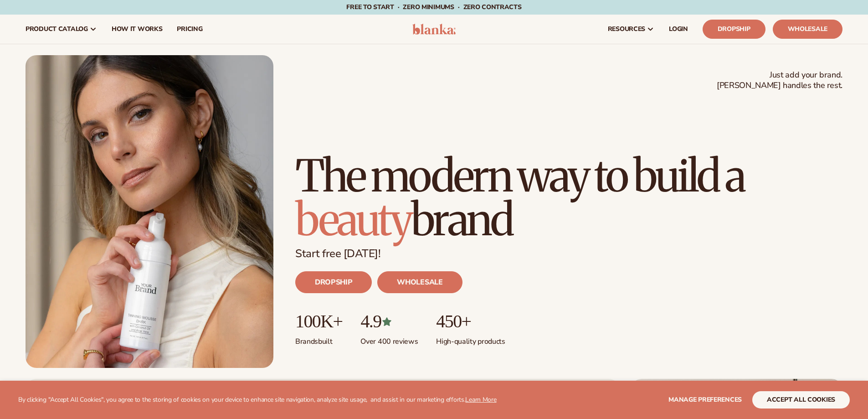  I want to click on a: resources, so click(631, 30).